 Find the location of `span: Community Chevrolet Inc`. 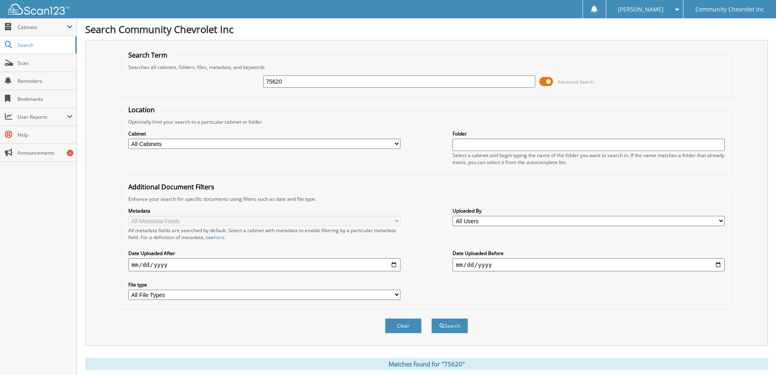

span: Community Chevrolet Inc is located at coordinates (730, 9).